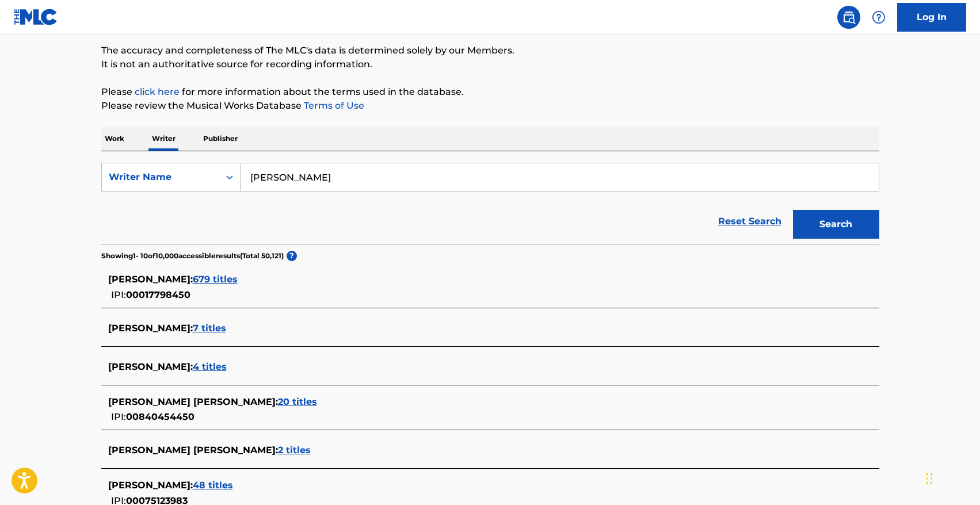 The image size is (980, 505). Describe the element at coordinates (490, 106) in the screenshot. I see `p: Please review the Musical Works Database` at that location.